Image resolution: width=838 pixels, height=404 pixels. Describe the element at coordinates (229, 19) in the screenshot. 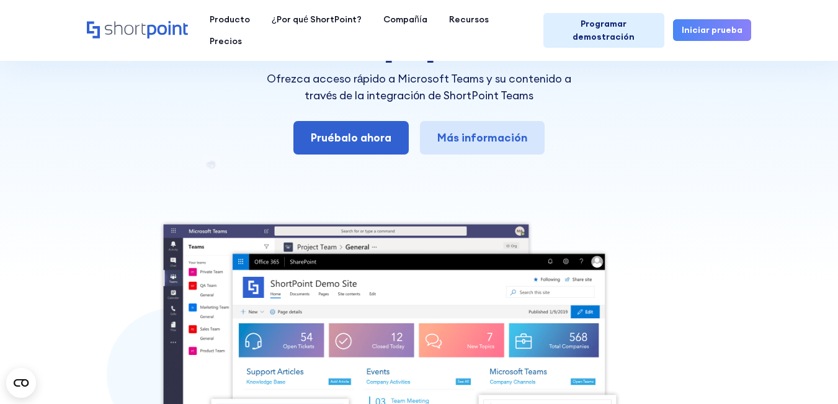

I see `font: Producto` at that location.